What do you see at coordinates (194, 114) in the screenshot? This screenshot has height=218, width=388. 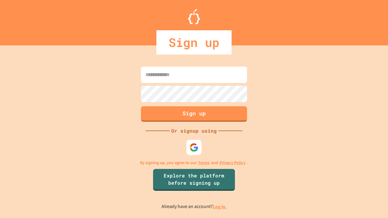 I see `button: Sign up` at bounding box center [194, 114].